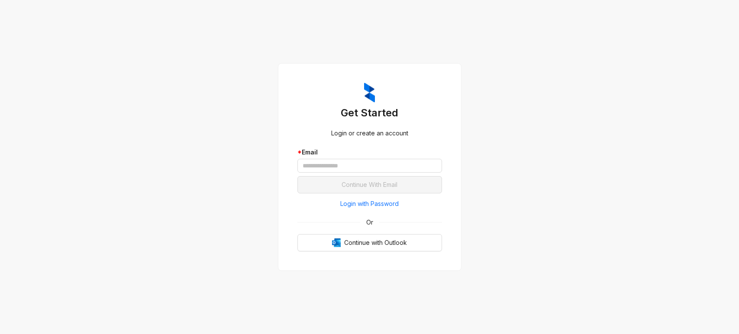 This screenshot has height=334, width=739. What do you see at coordinates (370, 185) in the screenshot?
I see `button: Continue With Email` at bounding box center [370, 185].